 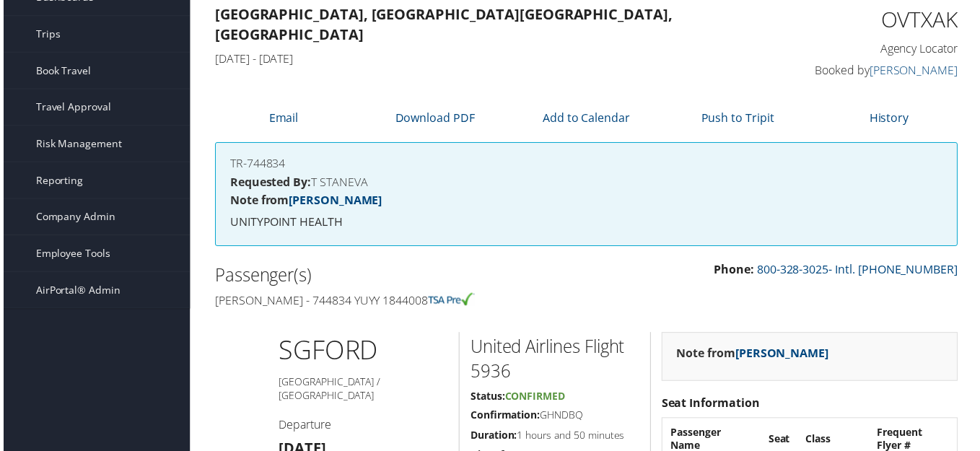 I want to click on h5: GHNDBQ, so click(x=555, y=417).